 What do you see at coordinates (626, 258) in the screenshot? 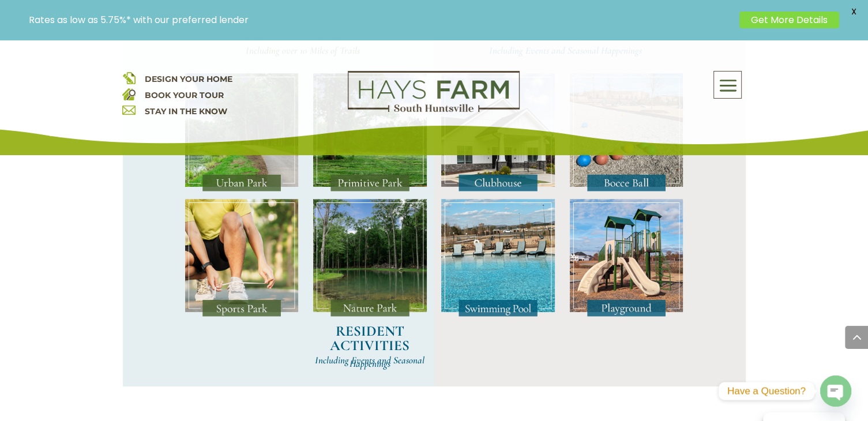
I see `img: Amenities_Playground` at bounding box center [626, 258].